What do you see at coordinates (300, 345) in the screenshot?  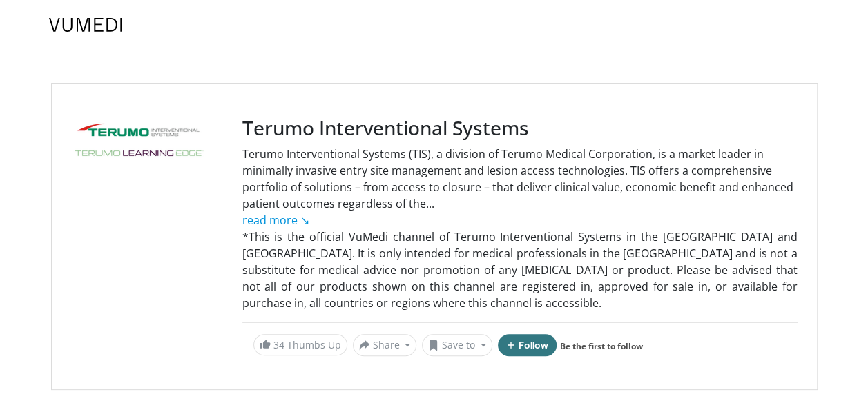 I see `a: 34 Thumbs Up` at bounding box center [300, 345].